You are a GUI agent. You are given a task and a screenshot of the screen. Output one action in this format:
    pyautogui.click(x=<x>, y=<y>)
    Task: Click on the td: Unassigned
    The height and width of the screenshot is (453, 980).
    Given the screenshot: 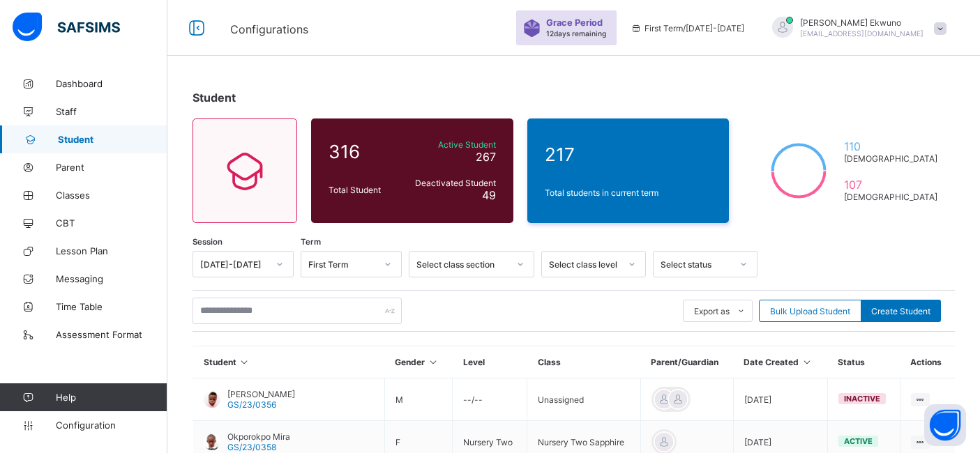 What is the action you would take?
    pyautogui.click(x=584, y=400)
    